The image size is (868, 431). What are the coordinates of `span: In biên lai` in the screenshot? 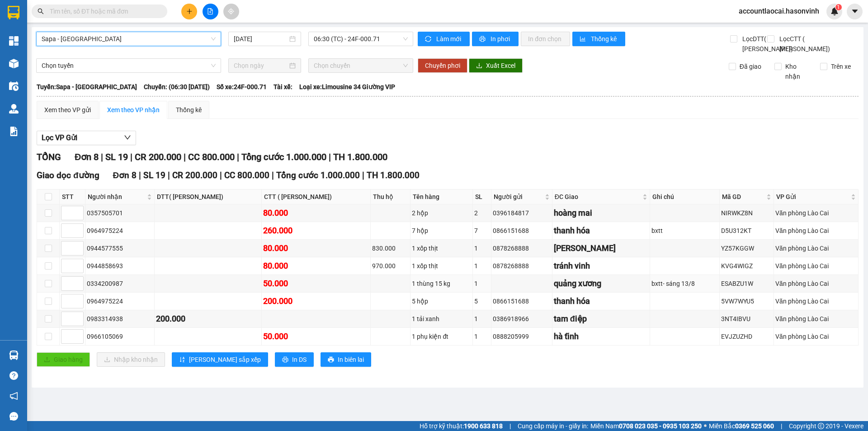 It's located at (351, 360).